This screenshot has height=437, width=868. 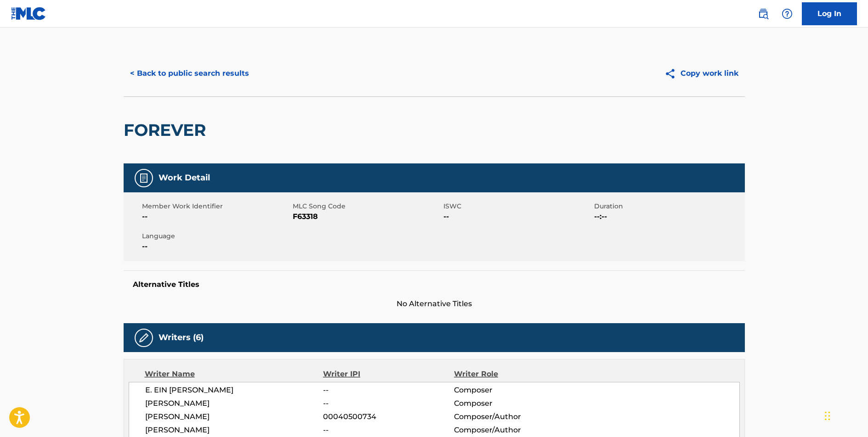 What do you see at coordinates (517, 206) in the screenshot?
I see `span: ISWC` at bounding box center [517, 206].